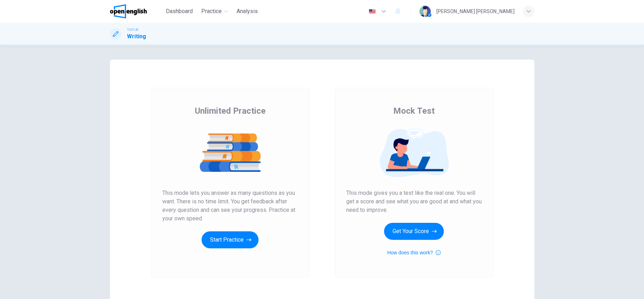  I want to click on span: This mode lets you answer as many questions as you want. There is no time limit. You get feedback..., so click(230, 206).